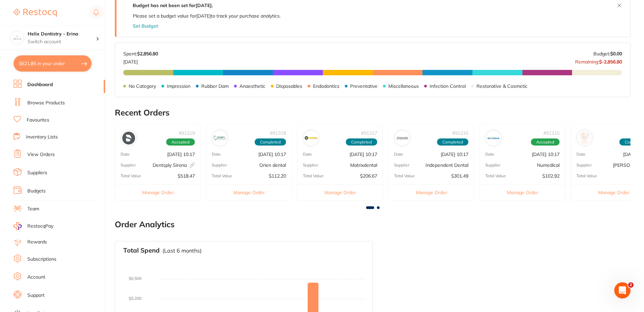 The height and width of the screenshot is (312, 644). I want to click on p: # 91317, so click(369, 133).